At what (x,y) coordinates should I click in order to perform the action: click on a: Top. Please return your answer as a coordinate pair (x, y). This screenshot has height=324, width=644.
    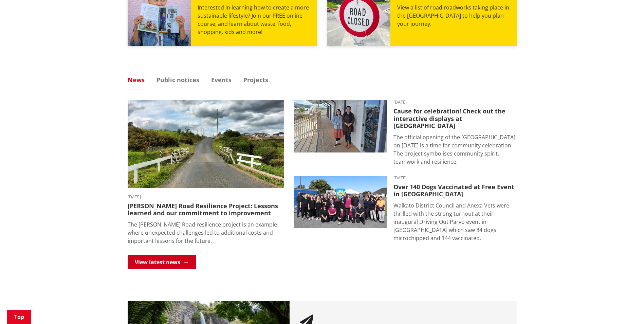
    Looking at the image, I should click on (19, 317).